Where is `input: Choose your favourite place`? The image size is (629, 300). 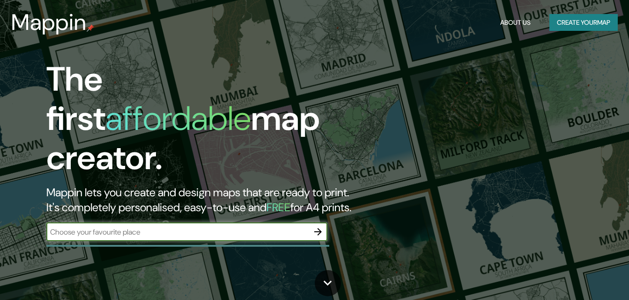
input: Choose your favourite place is located at coordinates (177, 232).